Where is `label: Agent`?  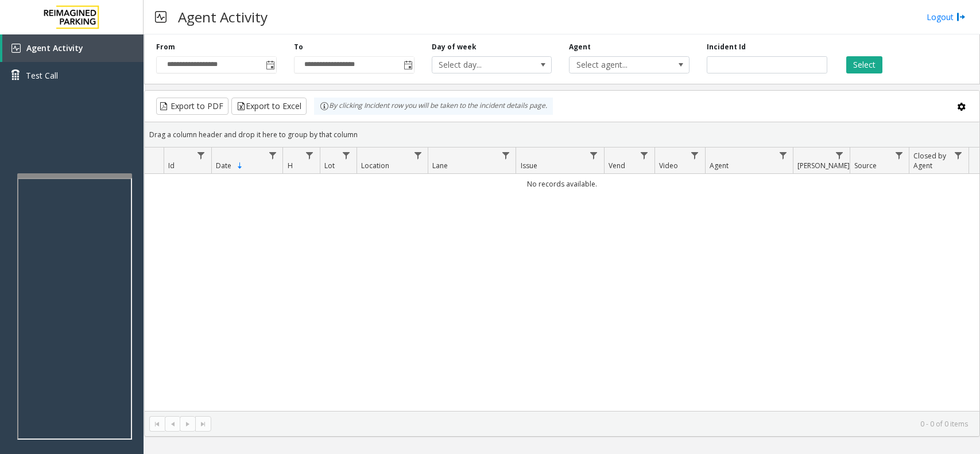
label: Agent is located at coordinates (580, 47).